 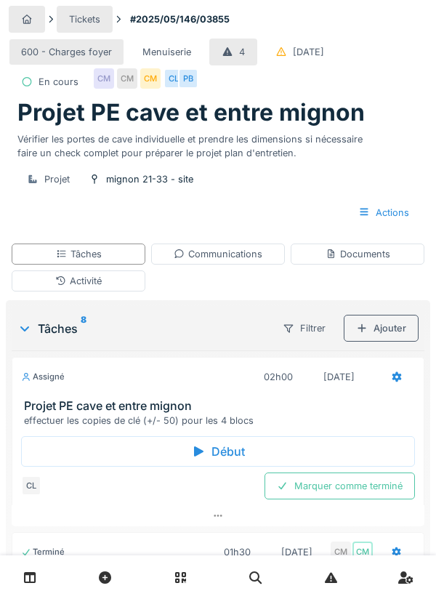 I want to click on h1: Projet PE cave et entre mignon, so click(x=191, y=113).